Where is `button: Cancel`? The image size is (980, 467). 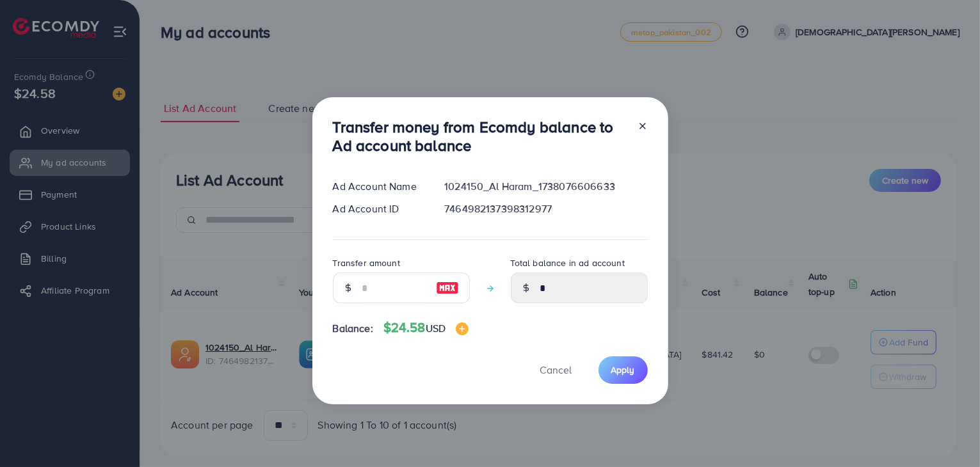 button: Cancel is located at coordinates (556, 370).